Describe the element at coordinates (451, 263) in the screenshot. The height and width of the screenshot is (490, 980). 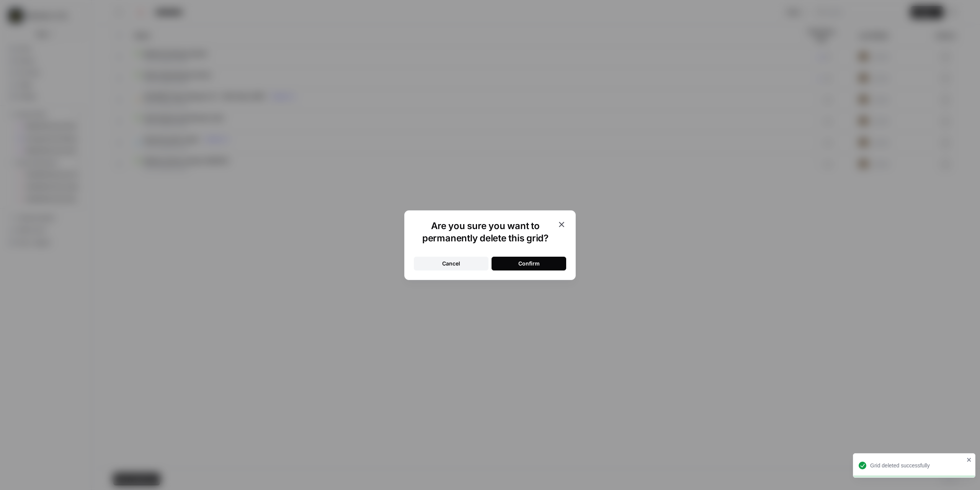
I see `div: Cancel` at that location.